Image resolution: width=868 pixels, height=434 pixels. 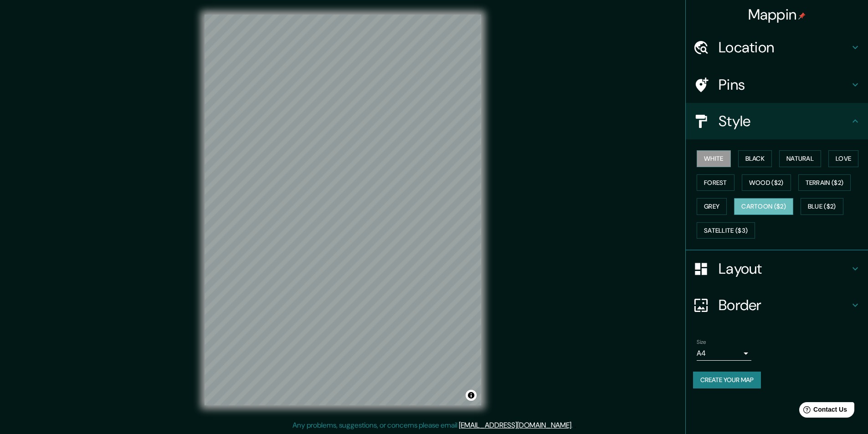 I want to click on button: White, so click(x=713, y=158).